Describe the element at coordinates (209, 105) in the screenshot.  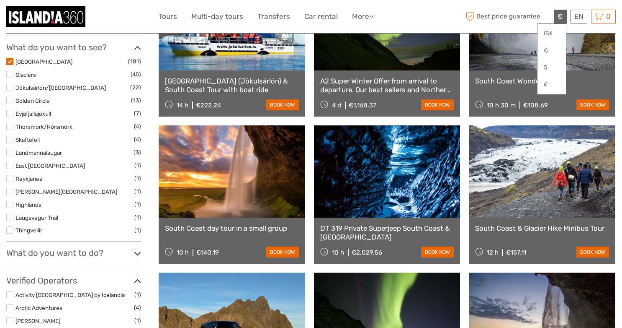
I see `div: €222.24` at that location.